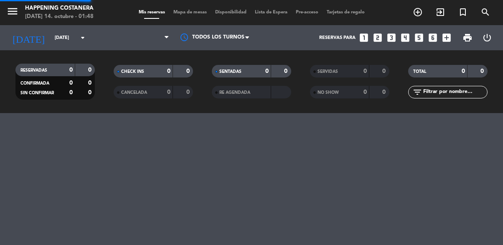  What do you see at coordinates (328, 92) in the screenshot?
I see `span: NO SHOW` at bounding box center [328, 92].